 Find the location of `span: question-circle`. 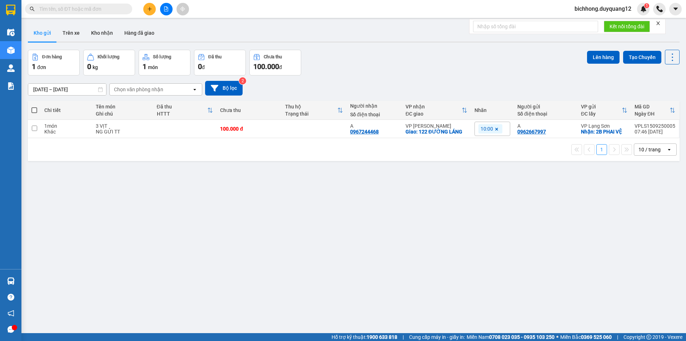

span: question-circle is located at coordinates (11, 297).